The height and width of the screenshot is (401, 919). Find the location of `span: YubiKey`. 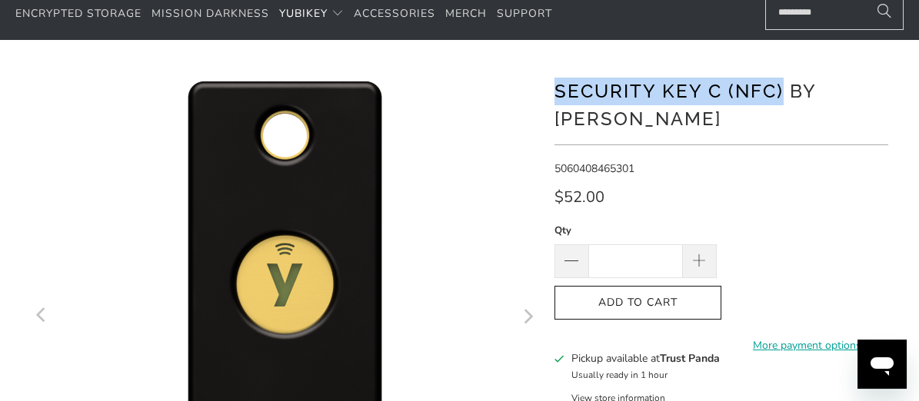

span: YubiKey is located at coordinates (303, 13).